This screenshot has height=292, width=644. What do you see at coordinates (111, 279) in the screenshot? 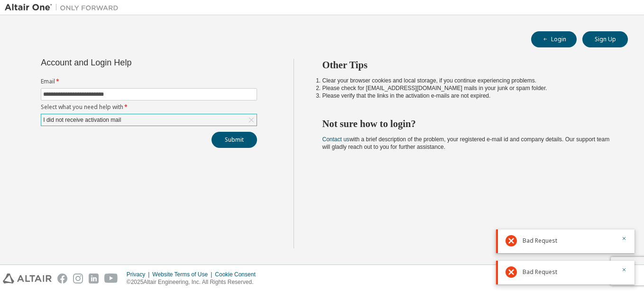
I see `img: youtube.svg` at bounding box center [111, 279].